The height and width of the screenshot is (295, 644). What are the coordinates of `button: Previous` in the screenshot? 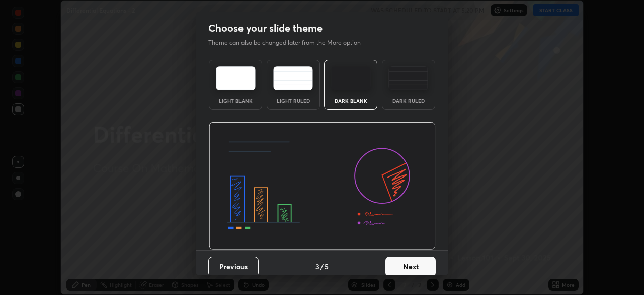 It's located at (233, 267).